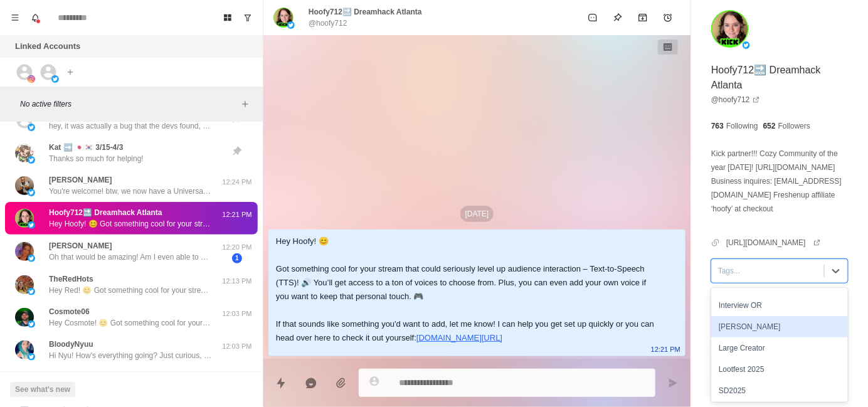 The width and height of the screenshot is (868, 407). What do you see at coordinates (130, 126) in the screenshot?
I see `p: hey, it was actually a bug that the devs found, they had pushed up a short-term fix while they pa...` at bounding box center [130, 126].